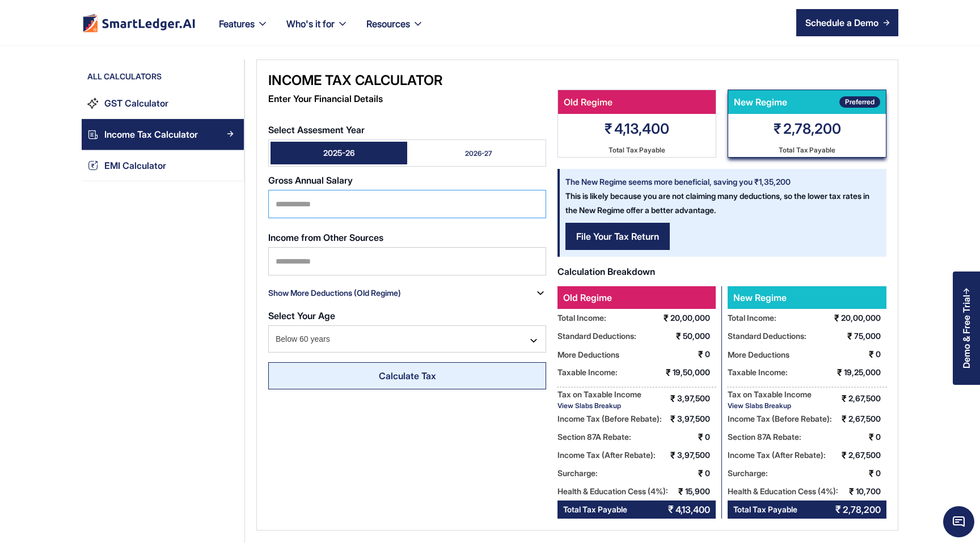 The image size is (980, 543). I want to click on div: EMI Calculator, so click(135, 165).